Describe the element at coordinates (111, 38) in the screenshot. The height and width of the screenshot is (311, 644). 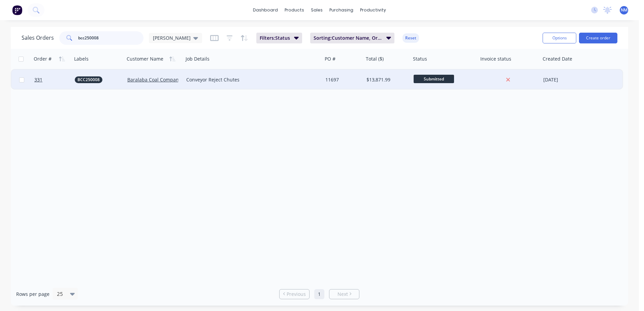
I see `input: Search...` at that location.